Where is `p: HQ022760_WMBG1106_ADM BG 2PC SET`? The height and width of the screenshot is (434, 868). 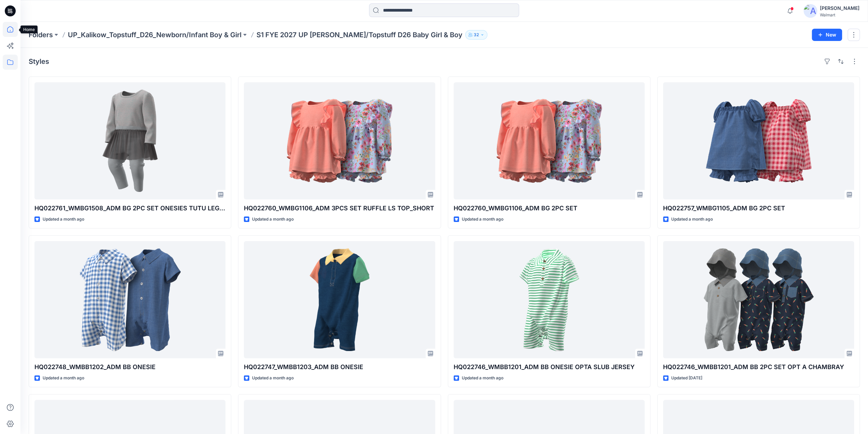 p: HQ022760_WMBG1106_ADM BG 2PC SET is located at coordinates (549, 208).